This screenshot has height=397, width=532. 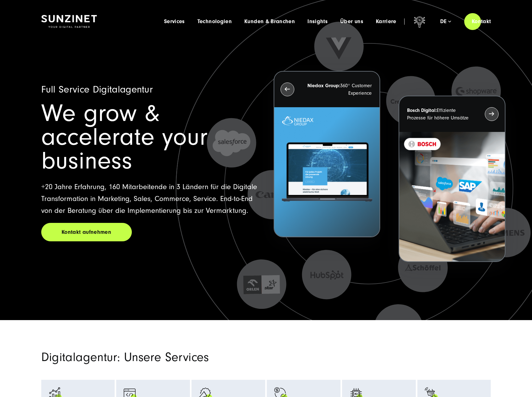 What do you see at coordinates (422, 111) in the screenshot?
I see `strong: Bosch Digital:` at bounding box center [422, 111].